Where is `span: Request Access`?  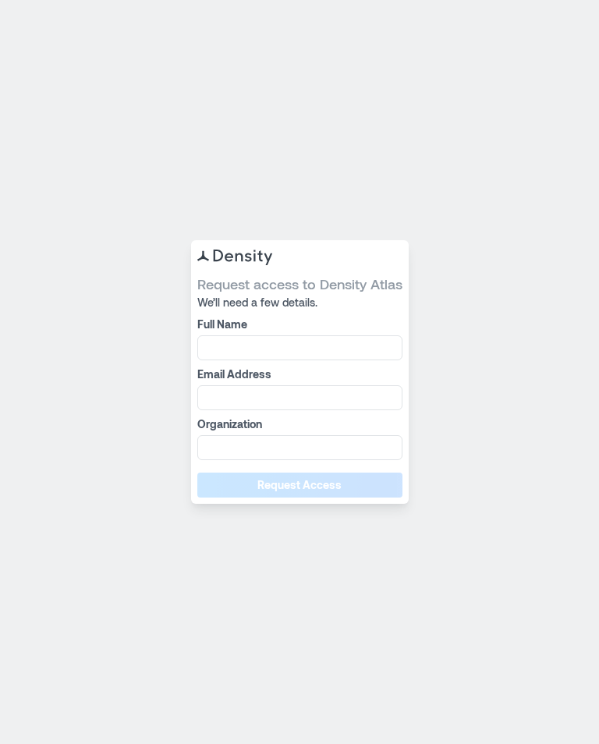
span: Request Access is located at coordinates (299, 485).